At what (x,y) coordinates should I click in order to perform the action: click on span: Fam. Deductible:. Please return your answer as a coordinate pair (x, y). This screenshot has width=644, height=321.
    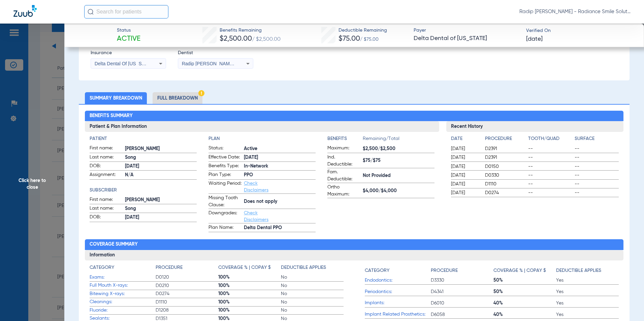
    Looking at the image, I should click on (344, 175).